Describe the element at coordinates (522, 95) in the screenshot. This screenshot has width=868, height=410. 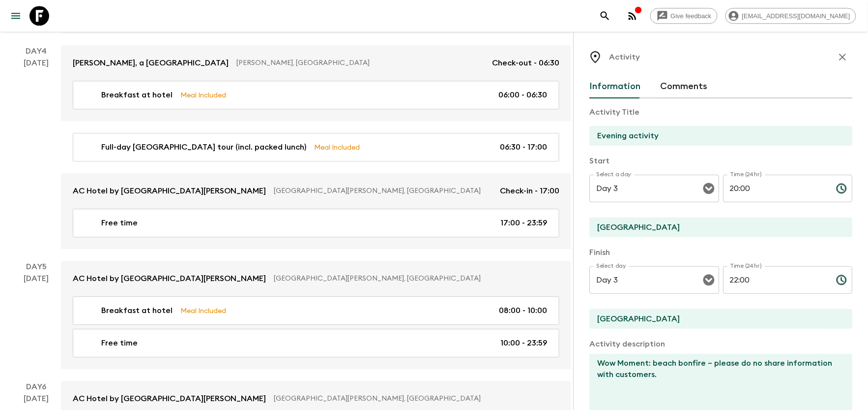
I see `p: 06:00 - 06:30` at that location.